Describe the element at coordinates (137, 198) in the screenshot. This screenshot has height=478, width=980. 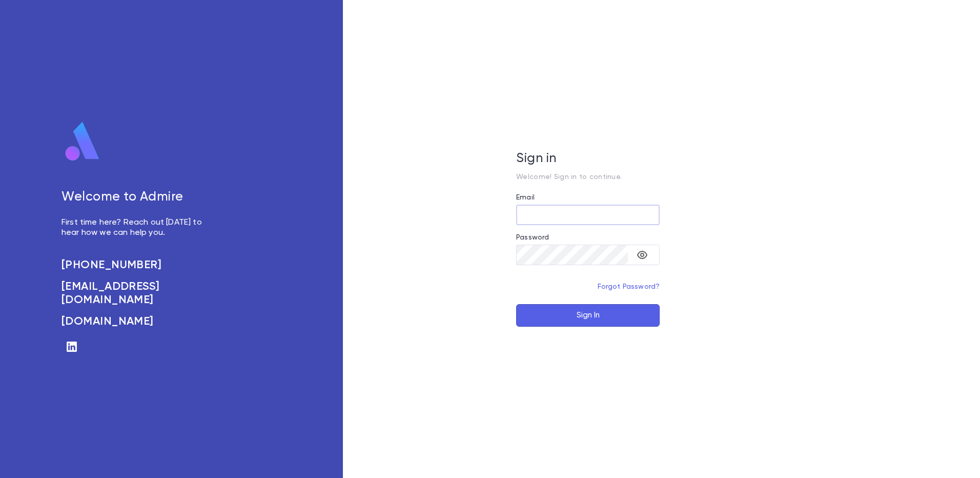
I see `h5: Welcome to Admire` at that location.